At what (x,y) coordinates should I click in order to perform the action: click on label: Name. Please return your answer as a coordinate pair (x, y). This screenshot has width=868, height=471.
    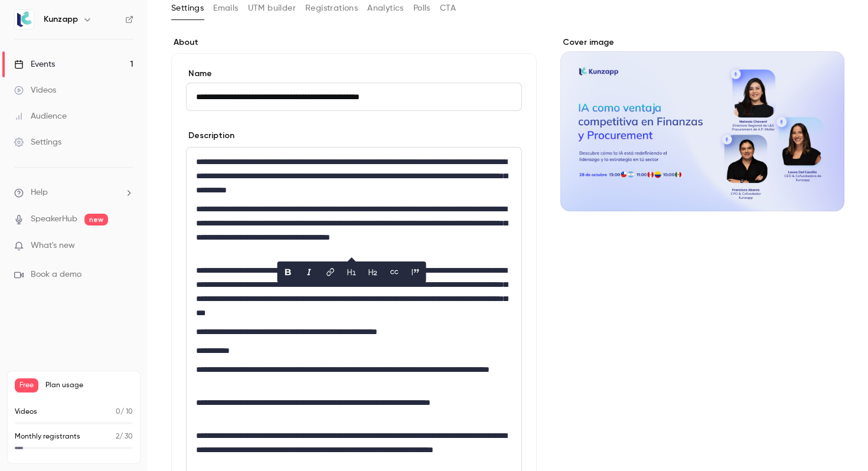
    Looking at the image, I should click on (354, 74).